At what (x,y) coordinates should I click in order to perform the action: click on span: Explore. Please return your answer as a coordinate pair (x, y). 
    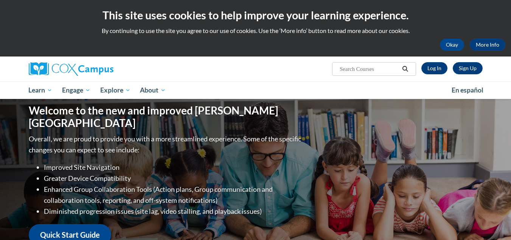
    Looking at the image, I should click on (115, 90).